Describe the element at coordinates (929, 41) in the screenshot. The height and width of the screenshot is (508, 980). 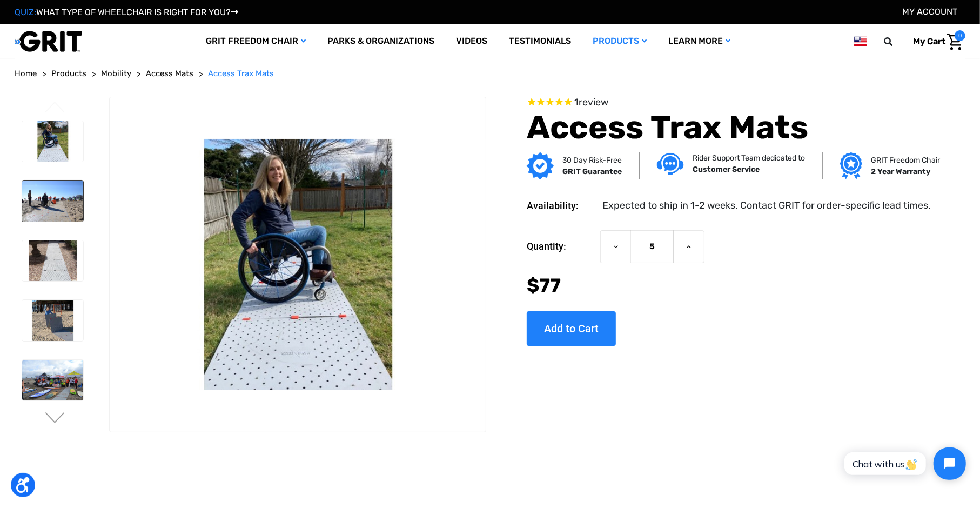
I see `span: My Cart` at that location.